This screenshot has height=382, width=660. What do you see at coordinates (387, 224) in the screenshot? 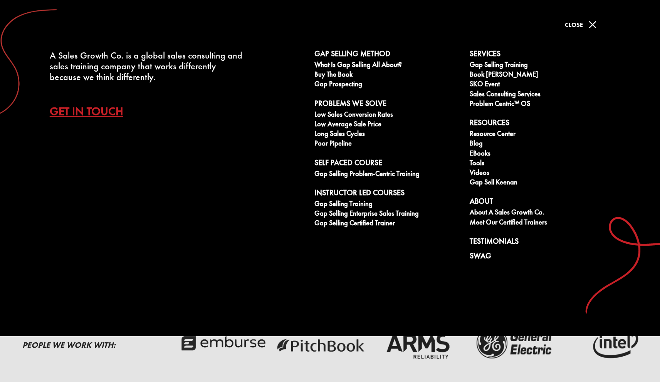
I see `a: Gap Selling Certified Trainer` at bounding box center [387, 224].